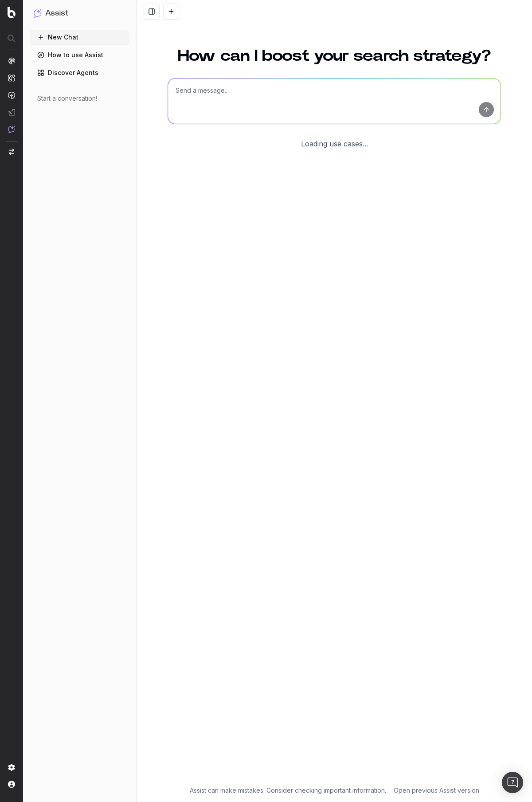 This screenshot has height=802, width=532. Describe the element at coordinates (11, 112) in the screenshot. I see `img: Studio` at that location.